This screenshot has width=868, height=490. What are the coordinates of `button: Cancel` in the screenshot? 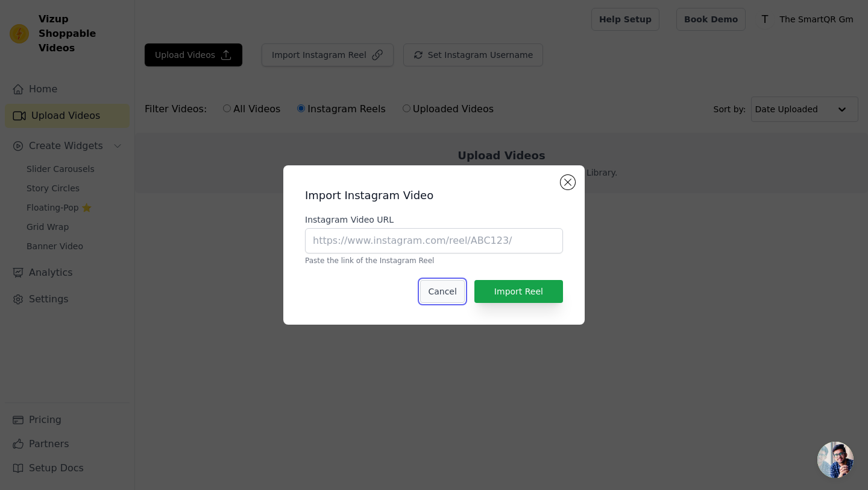 It's located at (442, 292).